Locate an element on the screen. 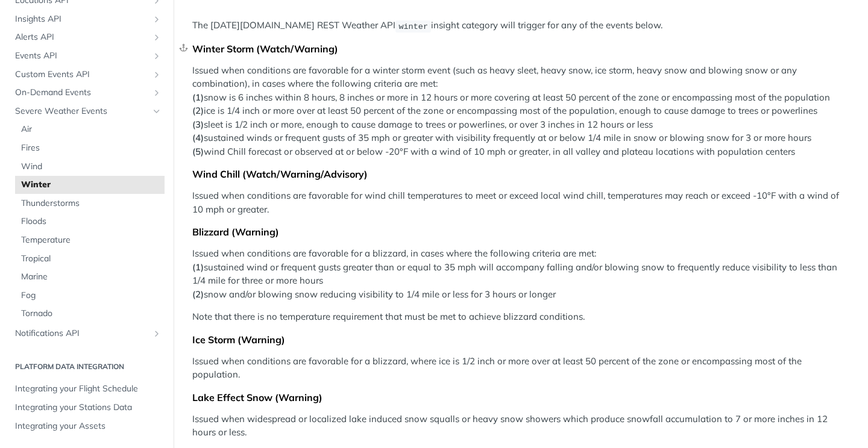  div: Blizzard (Warning) is located at coordinates (521, 232).